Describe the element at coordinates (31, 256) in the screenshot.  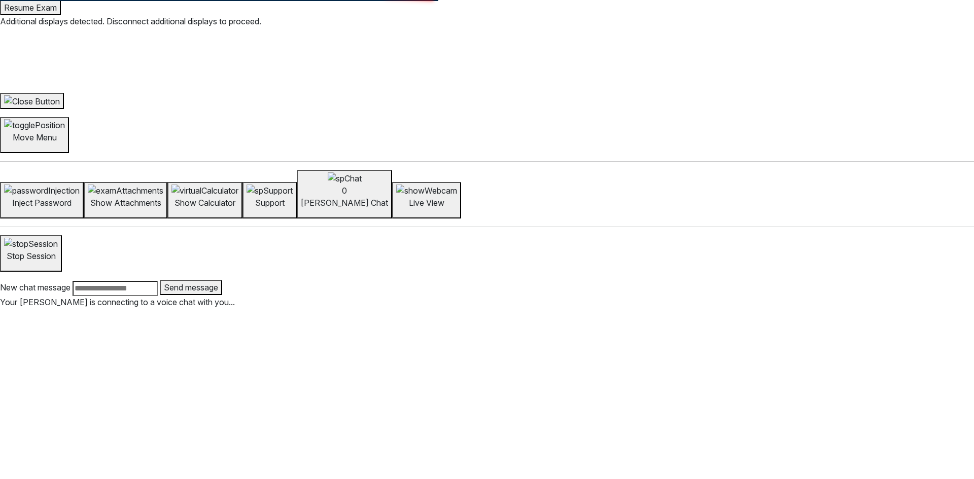
I see `p: Stop Session` at that location.